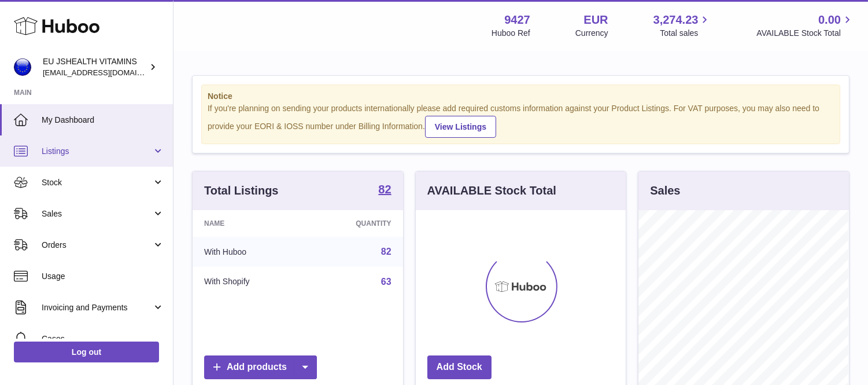 This screenshot has height=385, width=868. I want to click on span: My Dashboard, so click(103, 120).